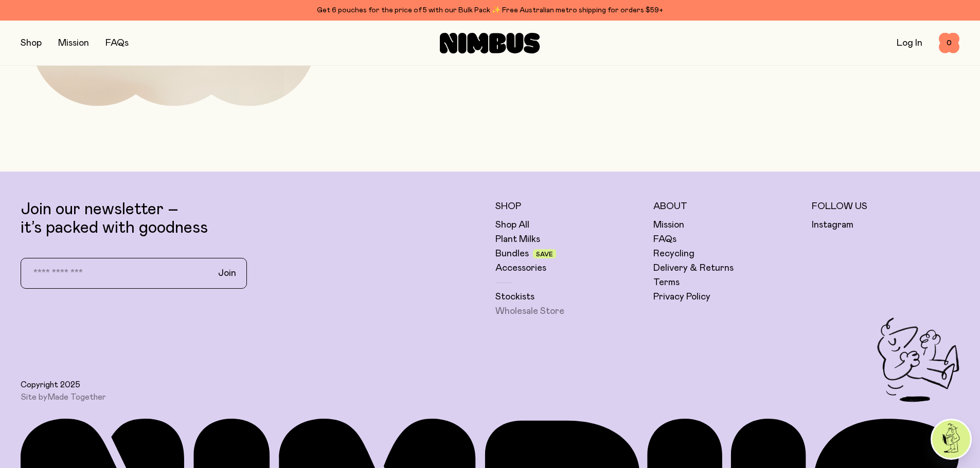 The image size is (980, 468). What do you see at coordinates (51, 385) in the screenshot?
I see `span: Copyright 2025` at bounding box center [51, 385].